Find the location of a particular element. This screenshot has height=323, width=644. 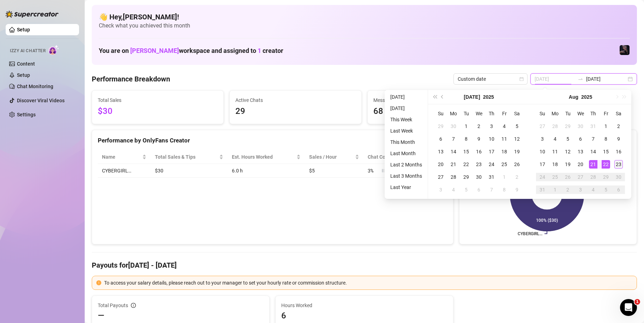

span: swap-right is located at coordinates (580, 79).